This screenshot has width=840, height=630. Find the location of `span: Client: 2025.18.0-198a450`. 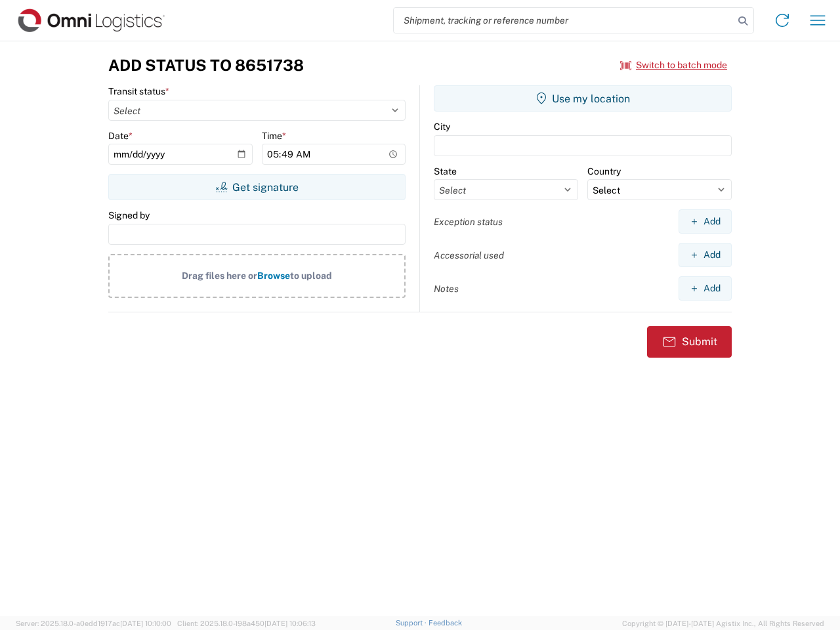

span: Client: 2025.18.0-198a450 is located at coordinates (246, 624).